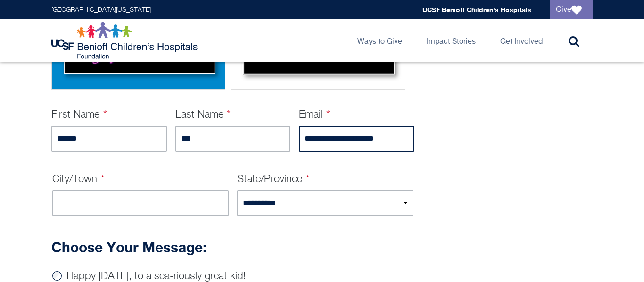 This screenshot has width=644, height=282. I want to click on strong: Choose Your Message:, so click(129, 247).